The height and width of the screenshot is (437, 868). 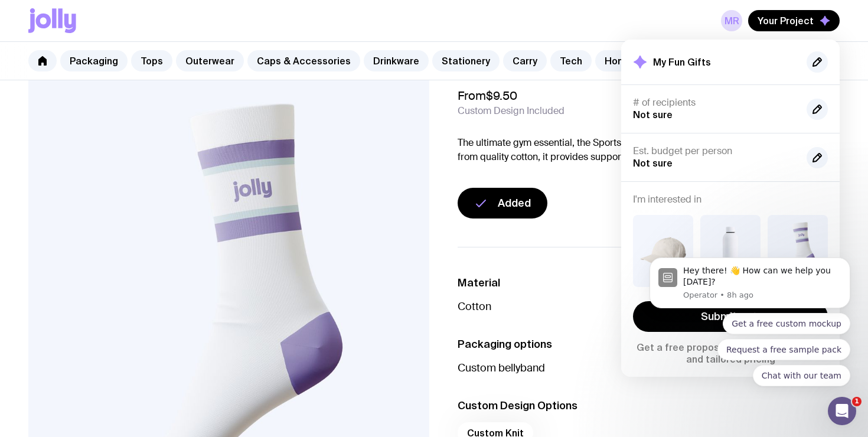 I want to click on a: Outerwear, so click(x=209, y=61).